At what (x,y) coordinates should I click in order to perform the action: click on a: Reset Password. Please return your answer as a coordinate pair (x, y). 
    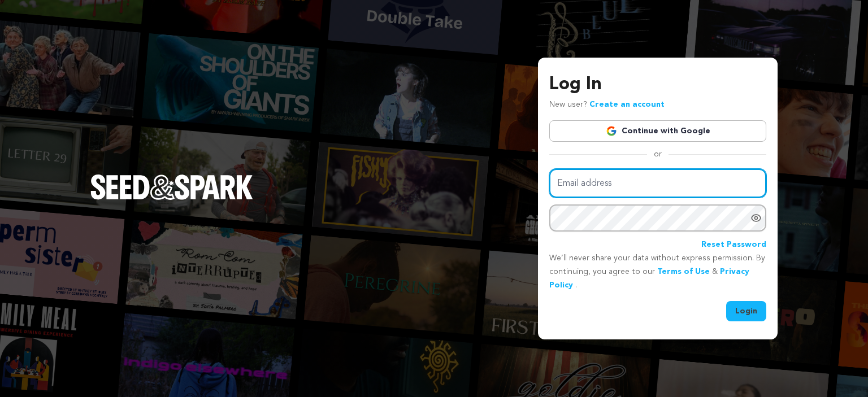
    Looking at the image, I should click on (734, 245).